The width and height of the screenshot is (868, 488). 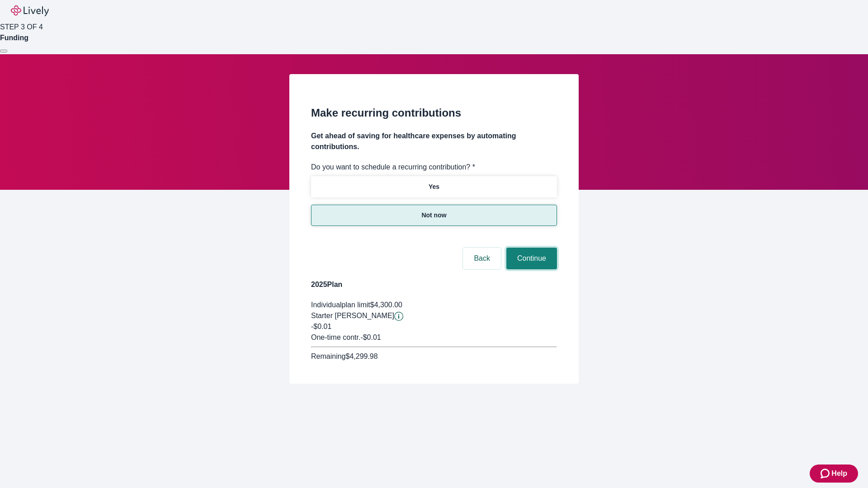 I want to click on button: Lively will contribute $0.01 to establish your account, so click(x=399, y=316).